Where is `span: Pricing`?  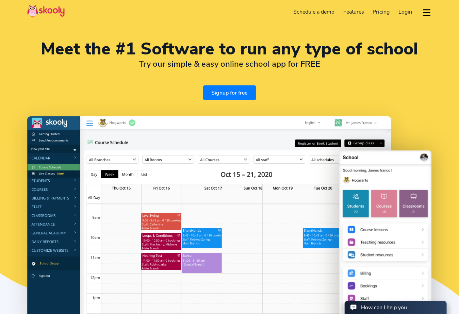
span: Pricing is located at coordinates (381, 12).